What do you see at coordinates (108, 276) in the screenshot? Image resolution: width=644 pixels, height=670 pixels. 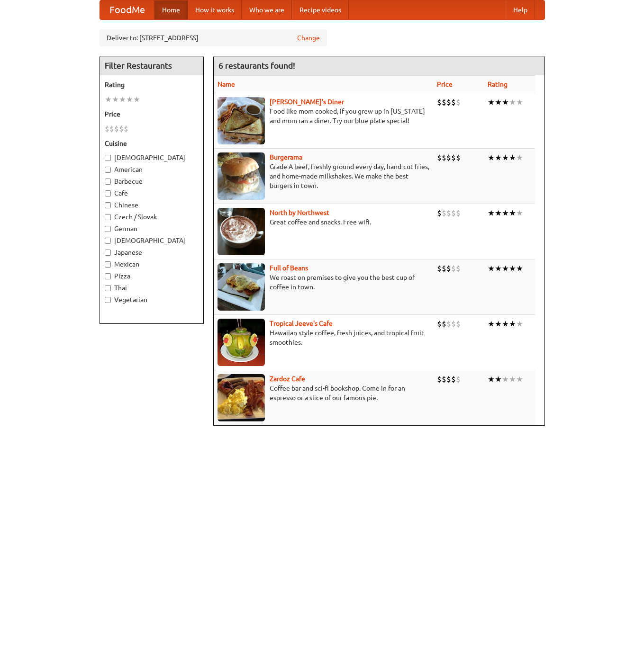 I see `input: Pizza` at bounding box center [108, 276].